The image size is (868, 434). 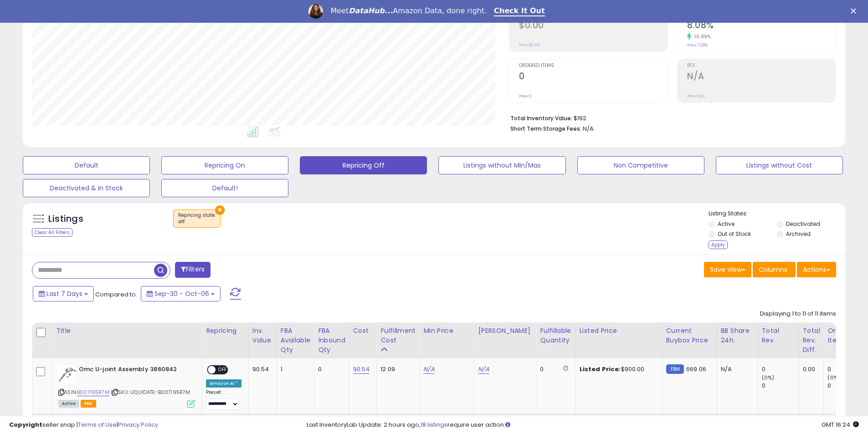 I want to click on div: 1, so click(x=294, y=369).